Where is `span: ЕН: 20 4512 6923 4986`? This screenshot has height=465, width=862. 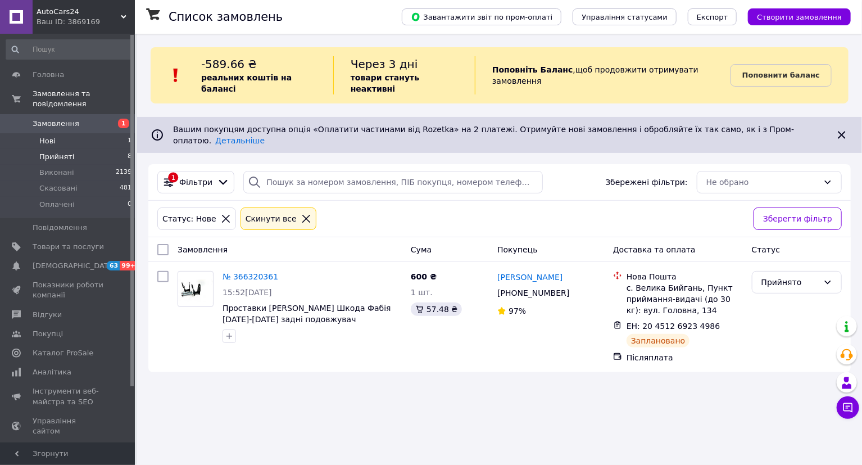
span: ЕН: 20 4512 6923 4986 is located at coordinates (673, 326).